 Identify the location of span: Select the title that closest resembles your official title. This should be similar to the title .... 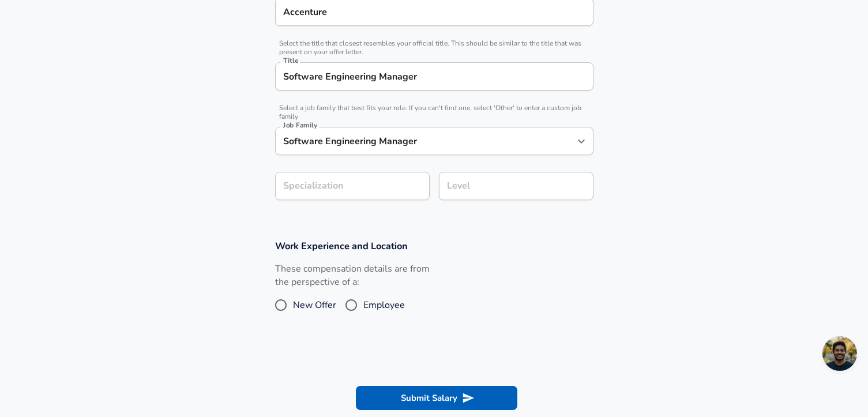
(435, 48).